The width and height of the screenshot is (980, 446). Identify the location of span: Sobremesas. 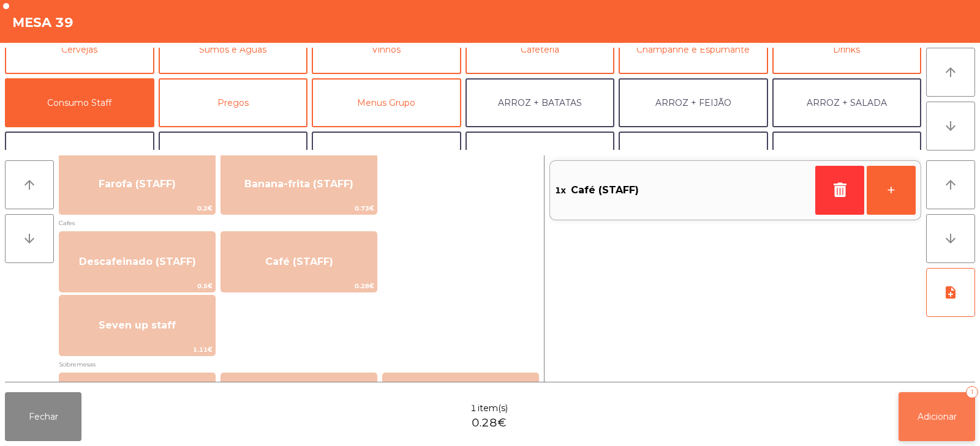
(299, 364).